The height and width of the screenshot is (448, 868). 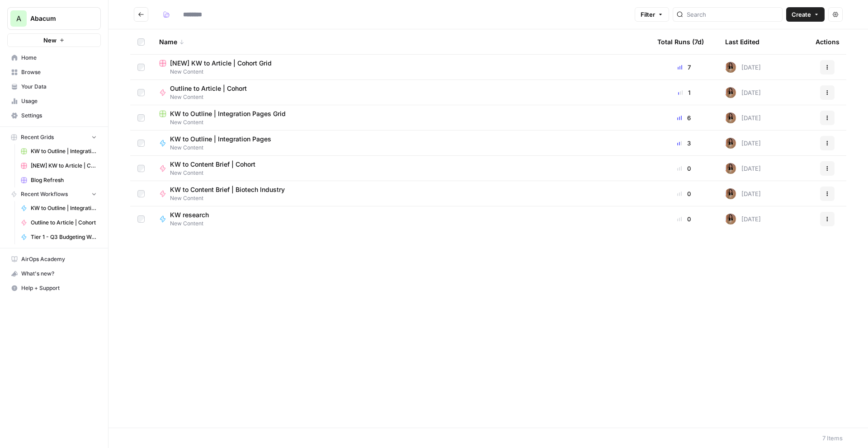 What do you see at coordinates (59, 288) in the screenshot?
I see `span: Help + Support` at bounding box center [59, 288].